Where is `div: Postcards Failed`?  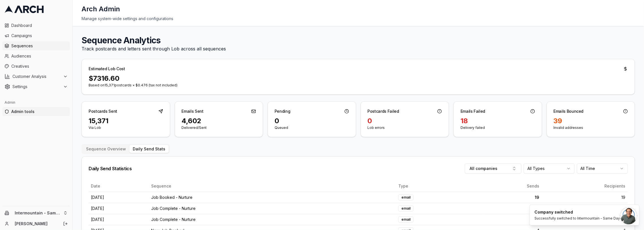 div: Postcards Failed is located at coordinates (383, 111).